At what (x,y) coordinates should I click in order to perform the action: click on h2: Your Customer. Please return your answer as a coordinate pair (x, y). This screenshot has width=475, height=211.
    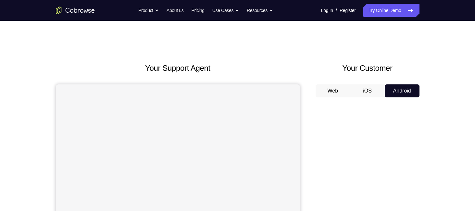
    Looking at the image, I should click on (367, 68).